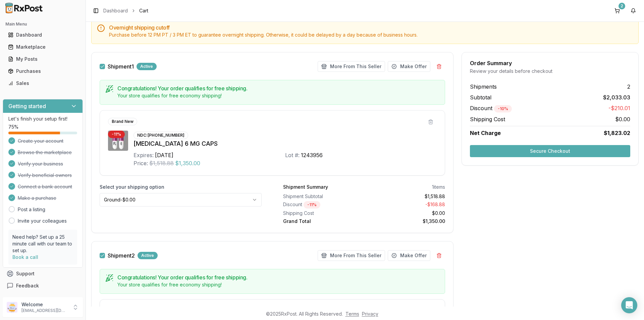 The image size is (644, 320). What do you see at coordinates (406, 205) in the screenshot?
I see `div: - $168.88` at bounding box center [406, 205].